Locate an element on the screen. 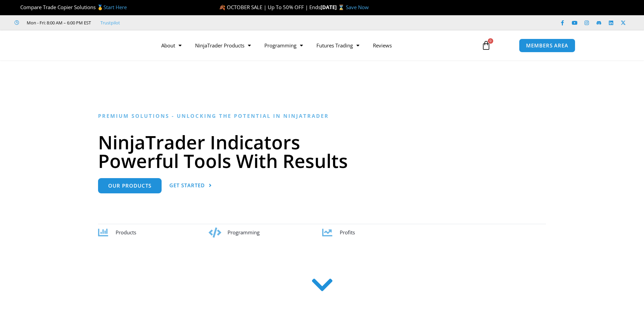 Image resolution: width=644 pixels, height=320 pixels. span: Profits is located at coordinates (347, 232).